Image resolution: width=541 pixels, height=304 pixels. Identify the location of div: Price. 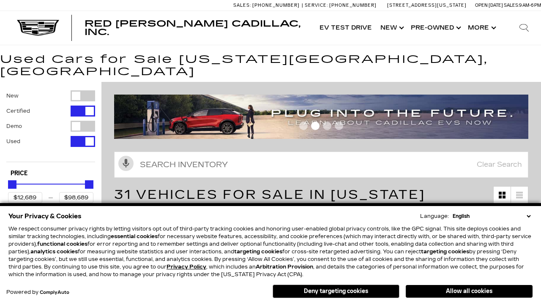
(51, 190).